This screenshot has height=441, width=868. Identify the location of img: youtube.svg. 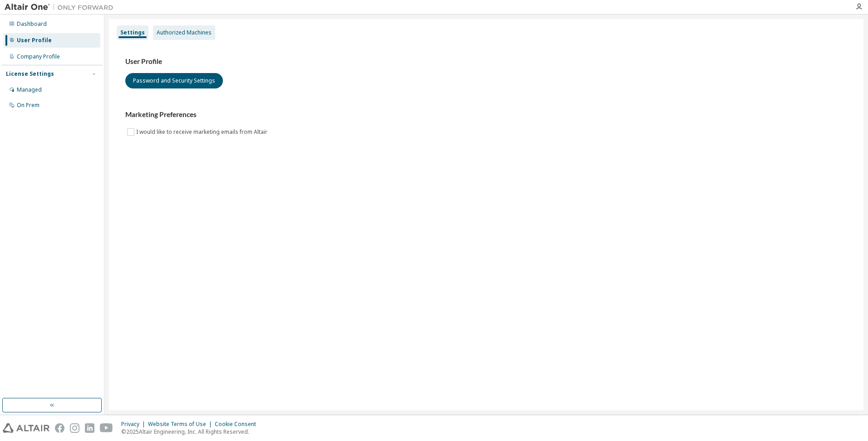
(106, 428).